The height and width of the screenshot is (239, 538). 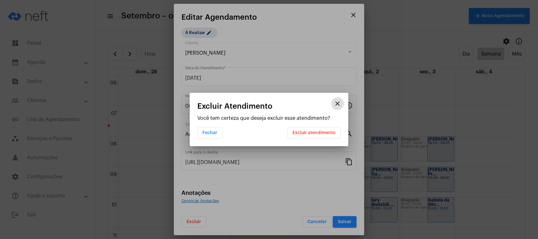 I want to click on span: Excluir atendimento, so click(x=314, y=133).